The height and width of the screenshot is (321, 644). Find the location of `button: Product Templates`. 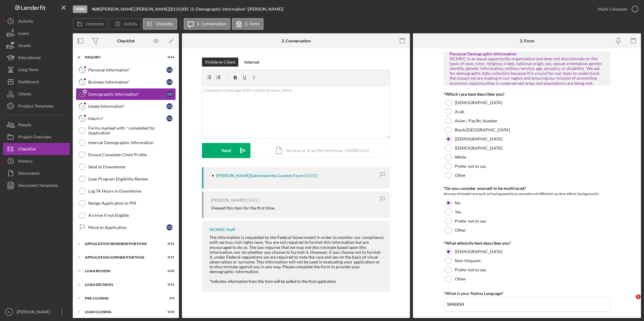

button: Product Templates is located at coordinates (36, 106).